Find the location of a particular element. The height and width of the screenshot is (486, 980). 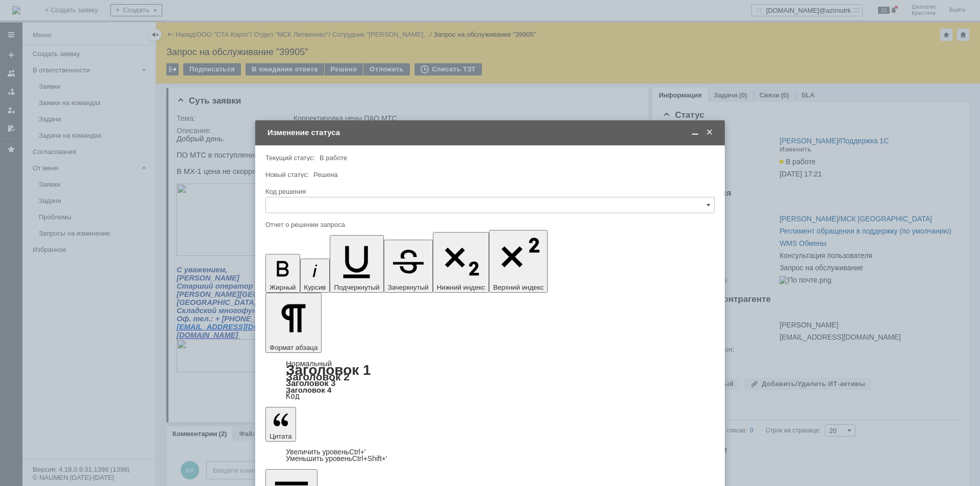

button: Нижний индекс is located at coordinates (461, 262).